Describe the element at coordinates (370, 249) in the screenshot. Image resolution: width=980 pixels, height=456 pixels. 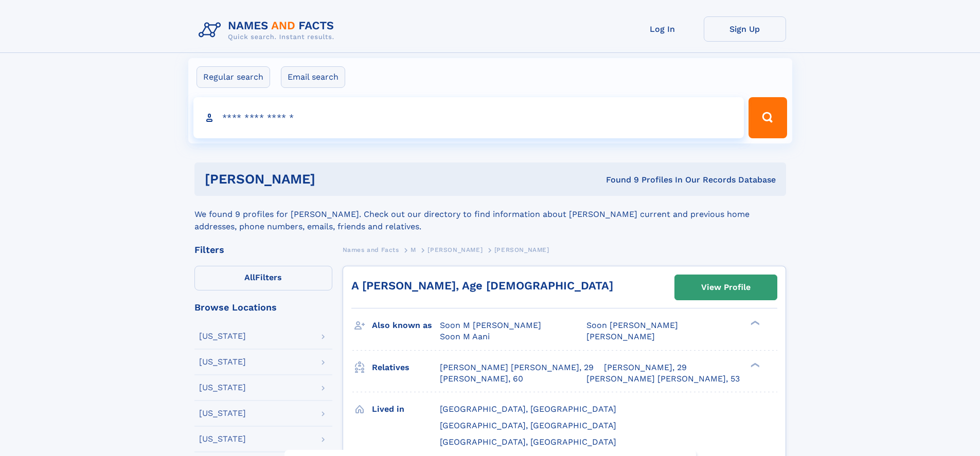
I see `a: Names and Facts` at that location.